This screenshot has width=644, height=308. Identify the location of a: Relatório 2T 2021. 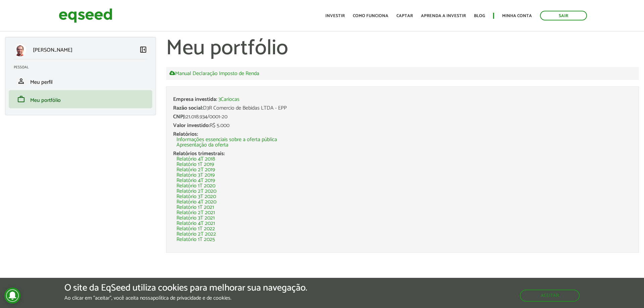
(195, 213).